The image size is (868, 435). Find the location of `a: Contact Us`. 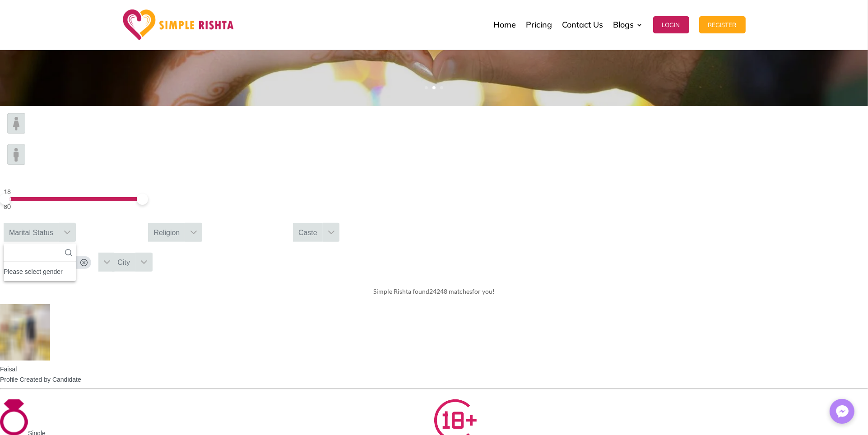

a: Contact Us is located at coordinates (583, 25).